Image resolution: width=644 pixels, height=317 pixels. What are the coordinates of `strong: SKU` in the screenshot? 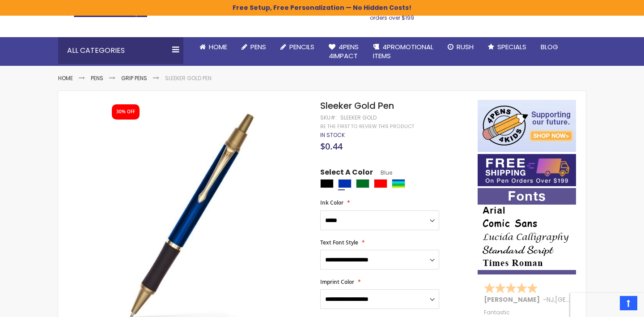 It's located at (328, 117).